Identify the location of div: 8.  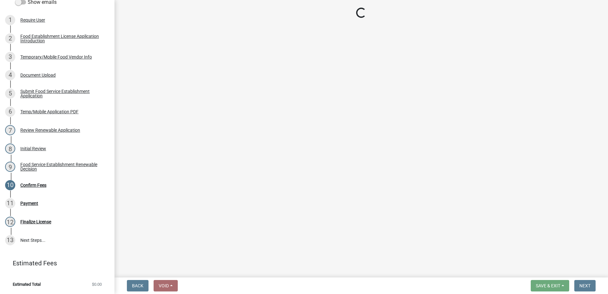
(10, 149).